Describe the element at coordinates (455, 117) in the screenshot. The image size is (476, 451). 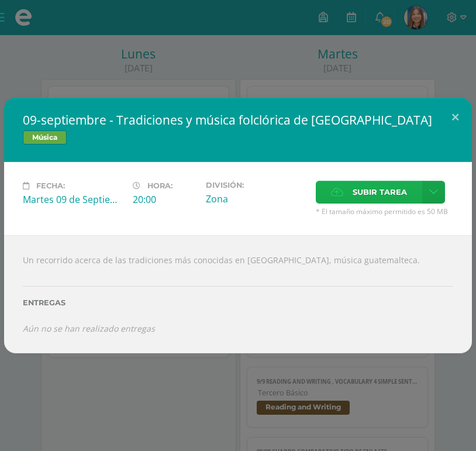
I see `button: Close (Esc)` at that location.